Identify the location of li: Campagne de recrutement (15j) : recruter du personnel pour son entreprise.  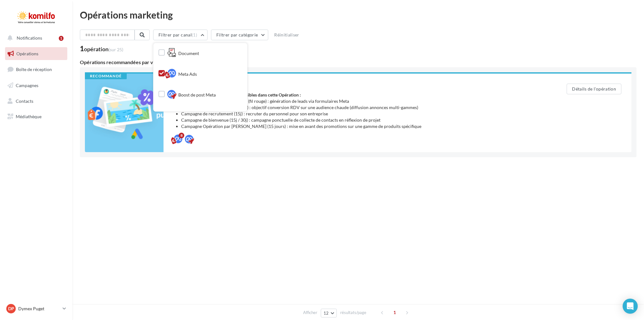
(362, 114).